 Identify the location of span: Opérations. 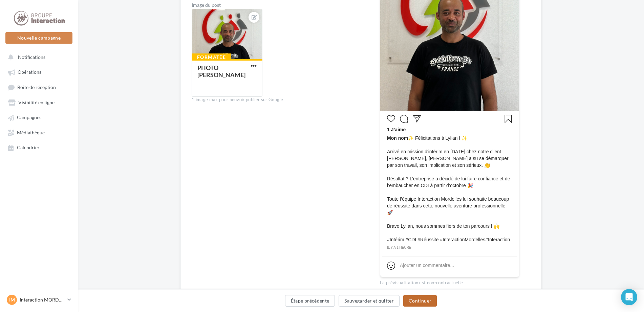
(30, 72).